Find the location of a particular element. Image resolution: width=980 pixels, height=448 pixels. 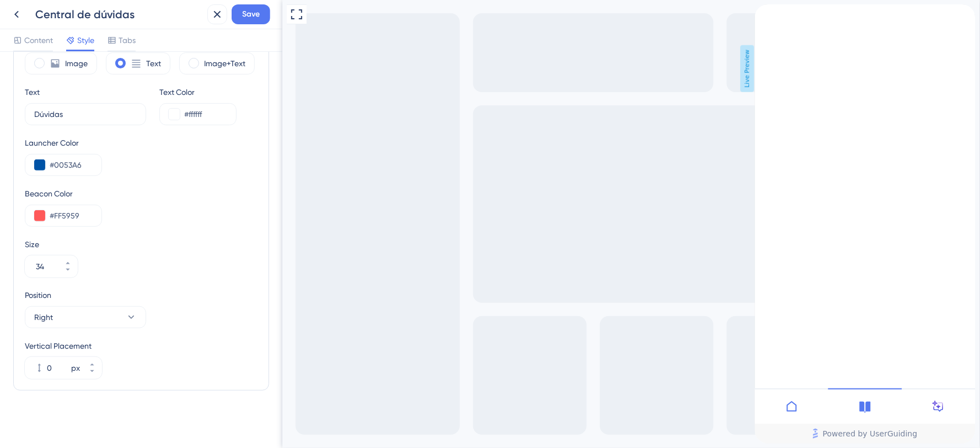

label: Image+Text is located at coordinates (225, 63).